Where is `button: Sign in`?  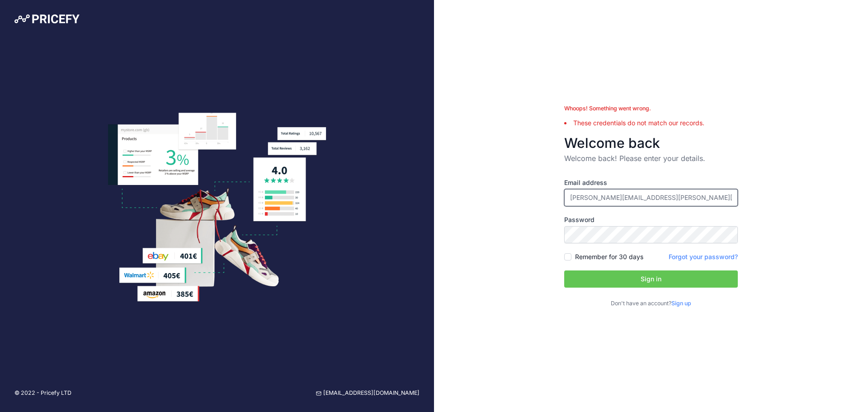 button: Sign in is located at coordinates (651, 279).